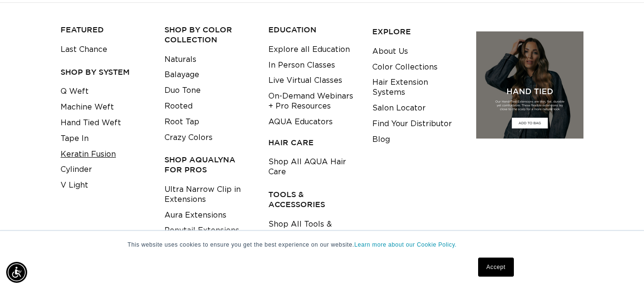 The width and height of the screenshot is (644, 289). Describe the element at coordinates (74, 92) in the screenshot. I see `a: Q Weft` at that location.